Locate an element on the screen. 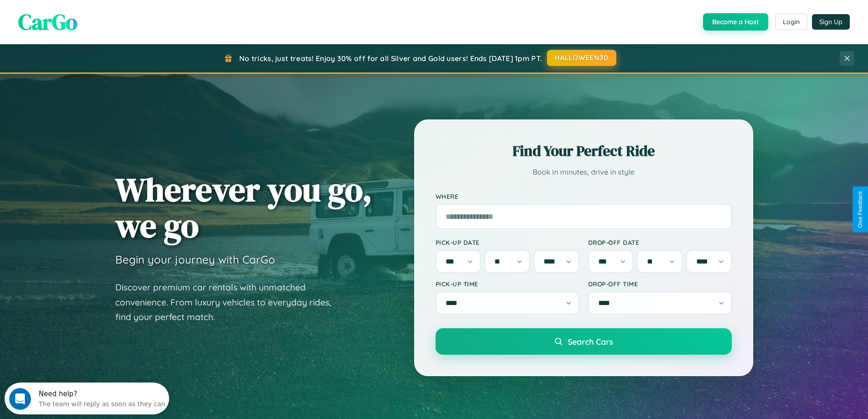 Image resolution: width=868 pixels, height=419 pixels. button: HALLOWEEN30 is located at coordinates (582, 58).